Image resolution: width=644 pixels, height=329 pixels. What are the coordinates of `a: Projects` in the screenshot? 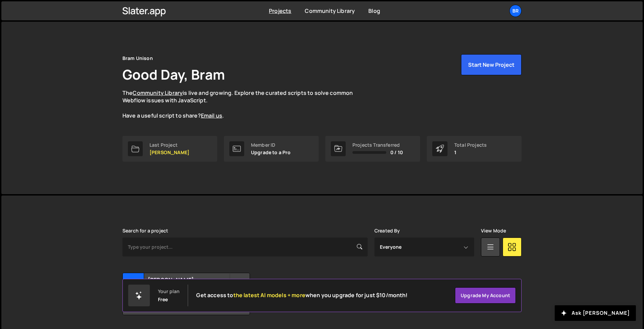 It's located at (280, 11).